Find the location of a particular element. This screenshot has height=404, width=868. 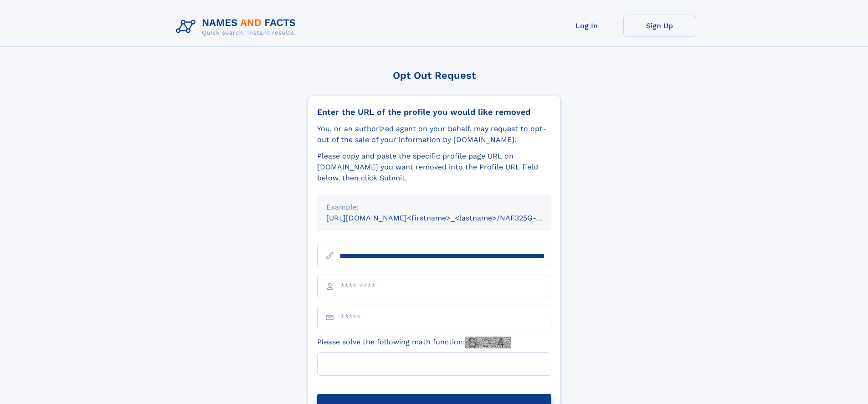

img: Logo Names and Facts is located at coordinates (238, 27).